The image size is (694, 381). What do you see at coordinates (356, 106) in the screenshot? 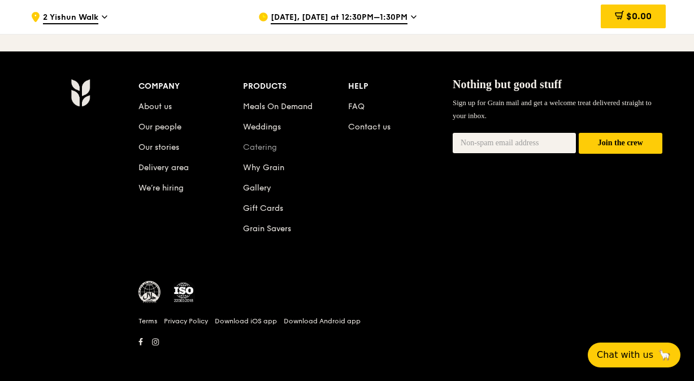
I see `a: FAQ` at bounding box center [356, 106].